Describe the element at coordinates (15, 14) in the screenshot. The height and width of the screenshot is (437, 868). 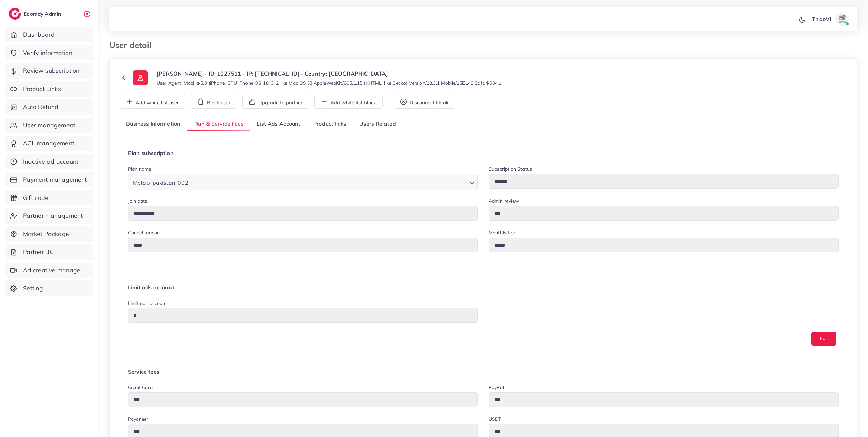
I see `img: logo` at that location.